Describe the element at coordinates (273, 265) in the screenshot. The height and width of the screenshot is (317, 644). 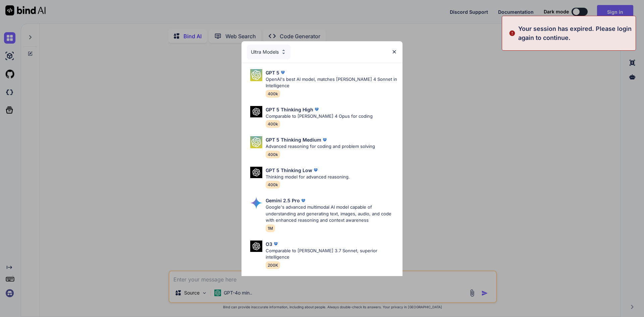
I see `span: 200K` at that location.